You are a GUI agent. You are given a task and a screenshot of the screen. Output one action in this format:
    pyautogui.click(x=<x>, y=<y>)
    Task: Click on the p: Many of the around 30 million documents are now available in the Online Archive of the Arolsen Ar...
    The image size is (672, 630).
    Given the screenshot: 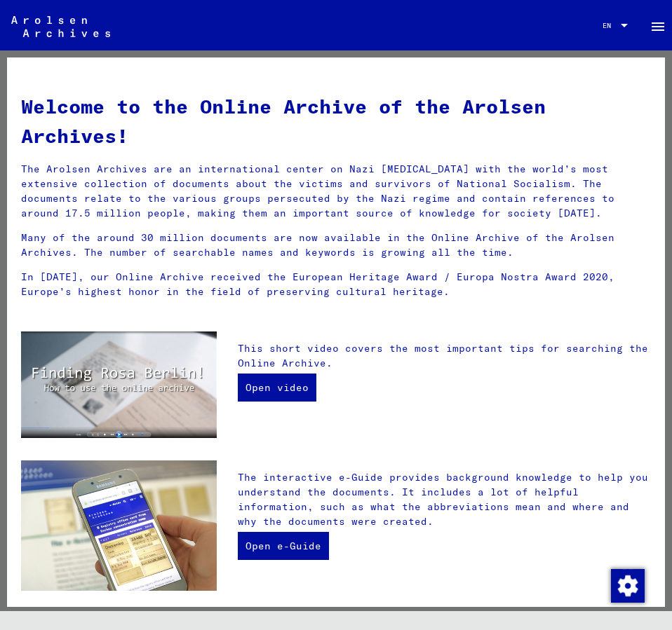 What is the action you would take?
    pyautogui.click(x=336, y=246)
    